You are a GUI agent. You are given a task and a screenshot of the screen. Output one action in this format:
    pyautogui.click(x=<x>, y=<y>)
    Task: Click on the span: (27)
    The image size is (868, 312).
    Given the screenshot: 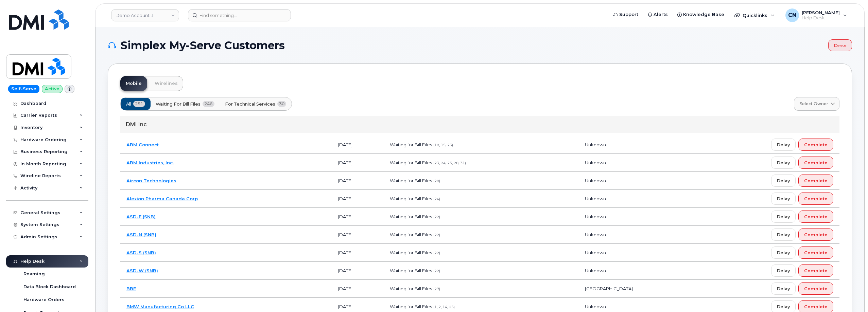 What is the action you would take?
    pyautogui.click(x=437, y=289)
    